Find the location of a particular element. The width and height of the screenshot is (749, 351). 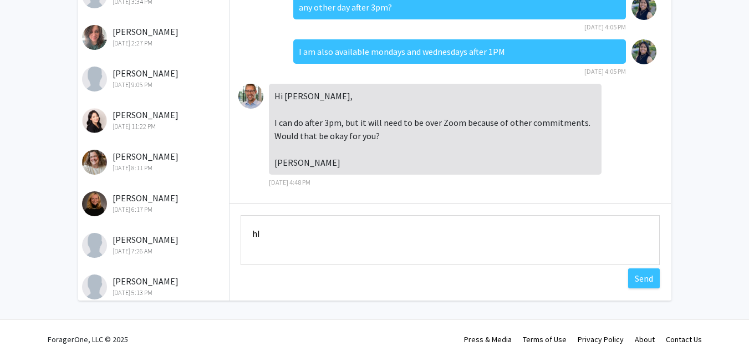

textarea: Message is located at coordinates (450, 240).